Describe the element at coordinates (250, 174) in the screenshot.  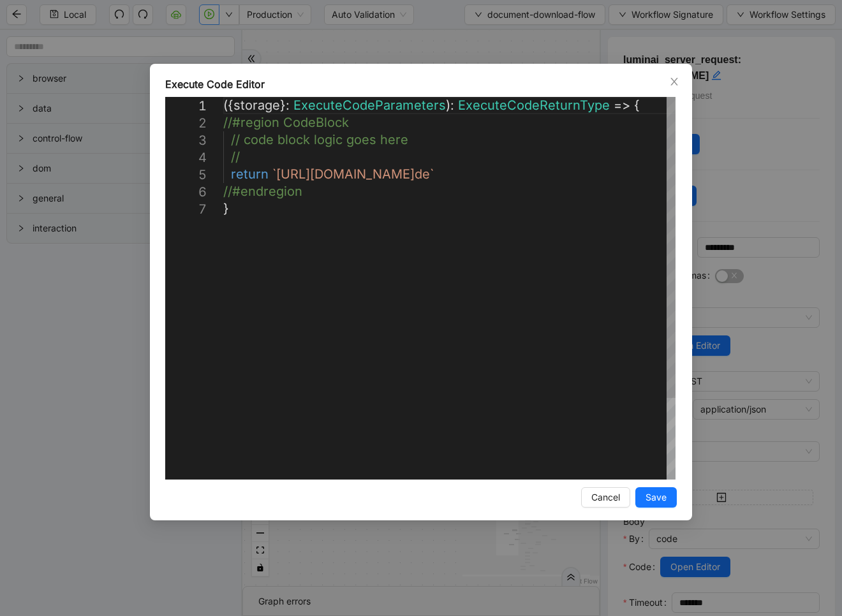
I see `span: return` at that location.